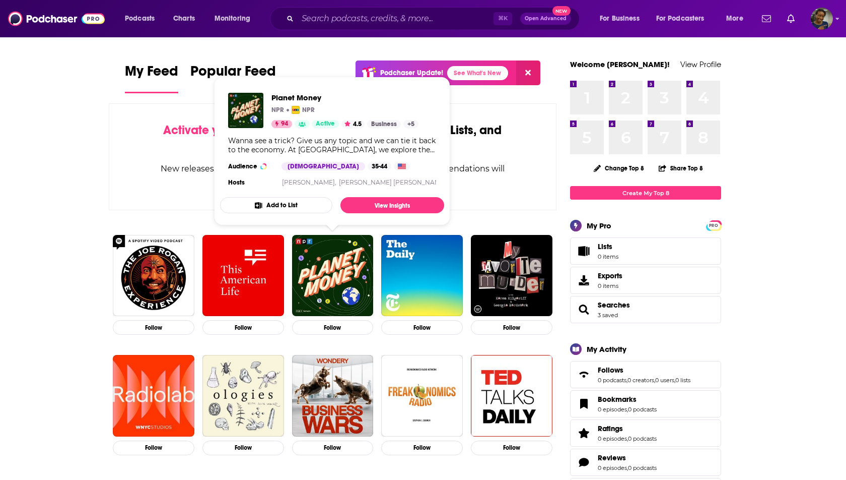 This screenshot has height=480, width=846. Describe the element at coordinates (610, 286) in the screenshot. I see `span: 0 items` at that location.